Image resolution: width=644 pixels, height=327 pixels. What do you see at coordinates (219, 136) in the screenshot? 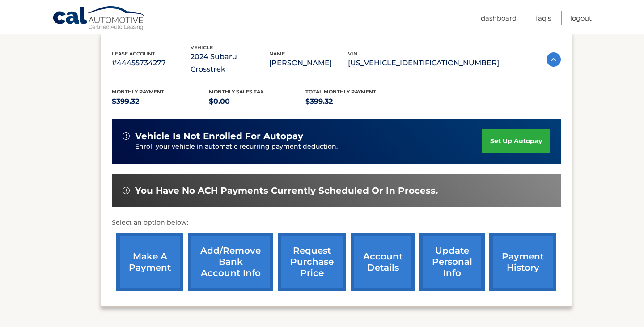
I see `span: vehicle is not enrolled for autopay` at bounding box center [219, 136].